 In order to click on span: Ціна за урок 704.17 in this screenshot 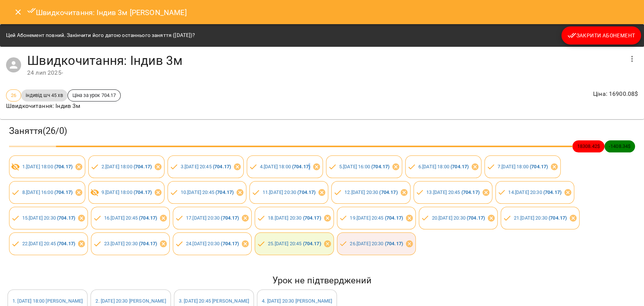, I will do `click(94, 95)`.